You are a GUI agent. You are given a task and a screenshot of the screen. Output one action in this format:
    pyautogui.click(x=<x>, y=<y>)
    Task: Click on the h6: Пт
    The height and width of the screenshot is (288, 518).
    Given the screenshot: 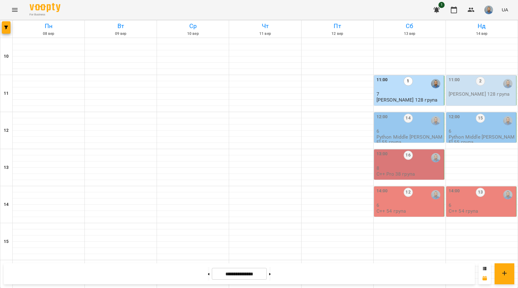 What is the action you would take?
    pyautogui.click(x=337, y=26)
    